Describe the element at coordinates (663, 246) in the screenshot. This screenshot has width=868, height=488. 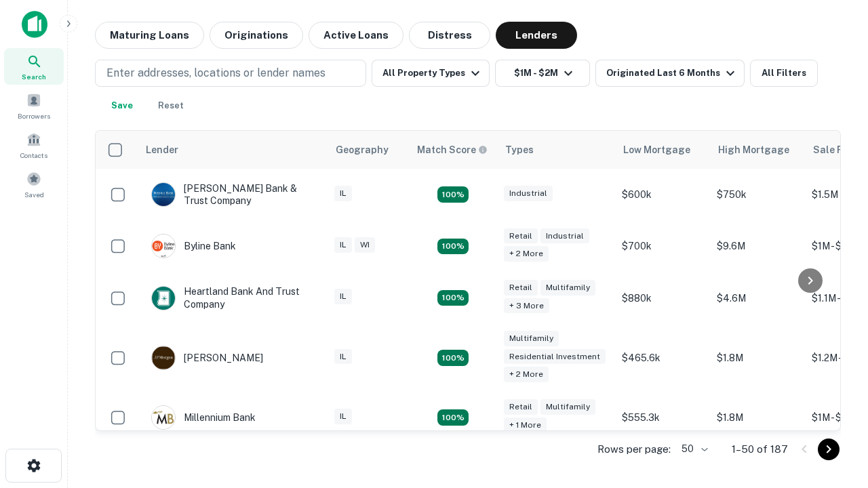
I see `td: $700k` at that location.